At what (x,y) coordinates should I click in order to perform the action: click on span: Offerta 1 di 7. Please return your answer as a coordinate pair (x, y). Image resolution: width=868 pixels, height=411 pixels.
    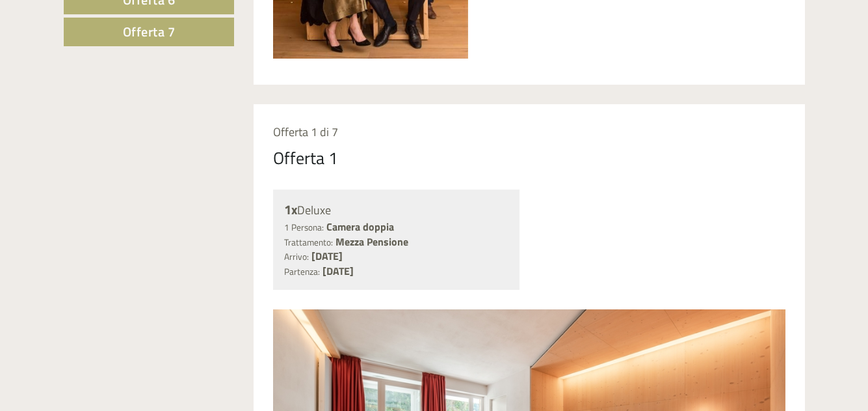
    Looking at the image, I should click on (305, 132).